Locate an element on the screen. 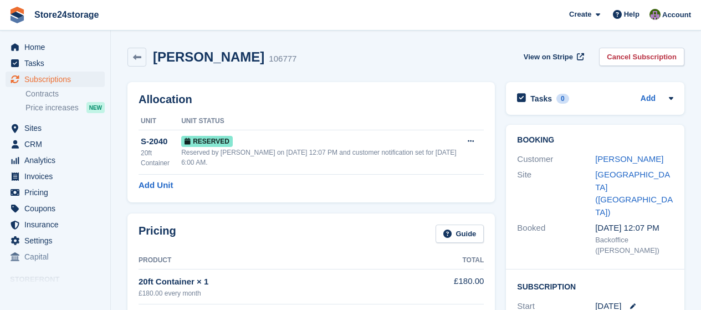  th: Product is located at coordinates (284, 261).